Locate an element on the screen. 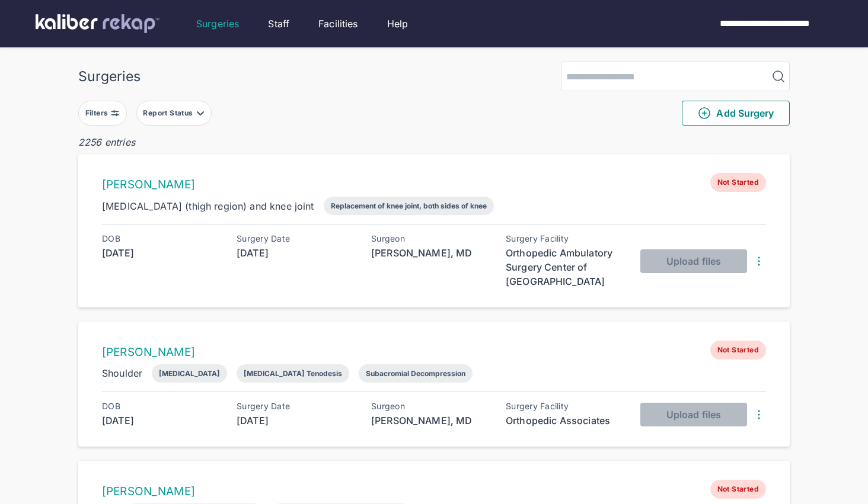 This screenshot has height=504, width=868. button: Filters is located at coordinates (103, 113).